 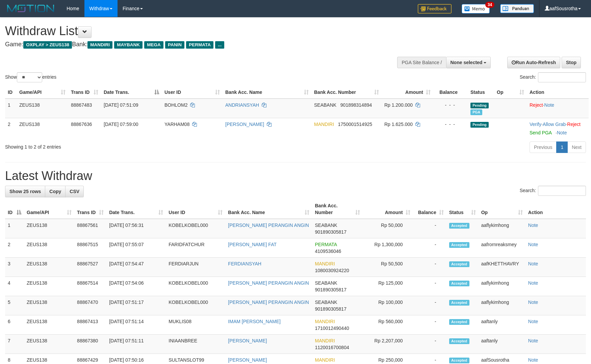 I want to click on h4: Game: Bank:, so click(x=196, y=45).